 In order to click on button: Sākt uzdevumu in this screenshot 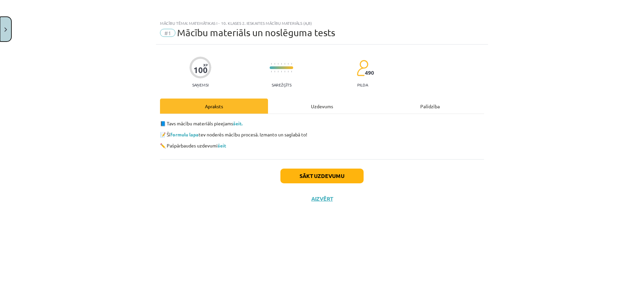, I will do `click(322, 176)`.